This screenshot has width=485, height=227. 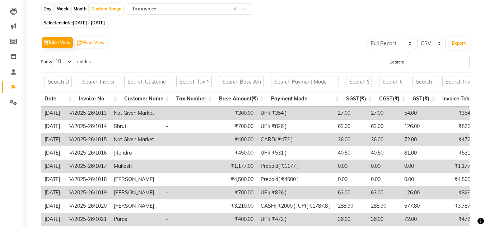 I want to click on th: SGST(₹): activate to sort column ascending, so click(x=359, y=99).